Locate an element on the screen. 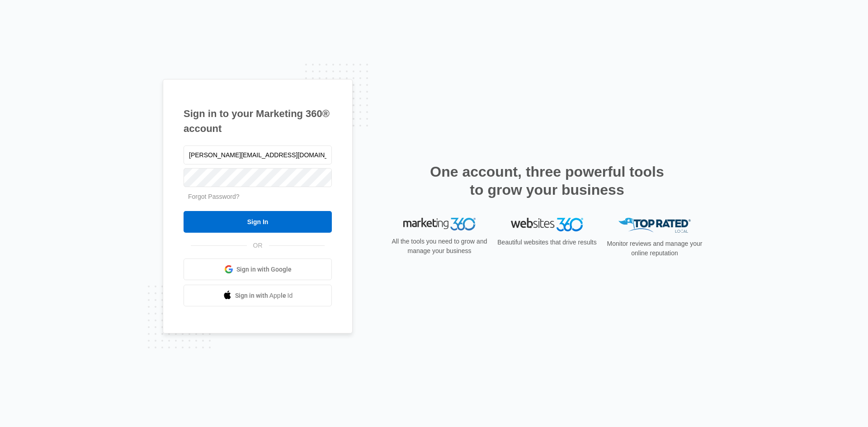 The width and height of the screenshot is (868, 427). img: Top Rated Local is located at coordinates (654, 225).